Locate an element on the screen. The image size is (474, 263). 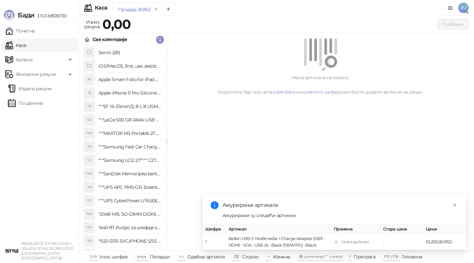
th: Цена is located at coordinates (444, 230).